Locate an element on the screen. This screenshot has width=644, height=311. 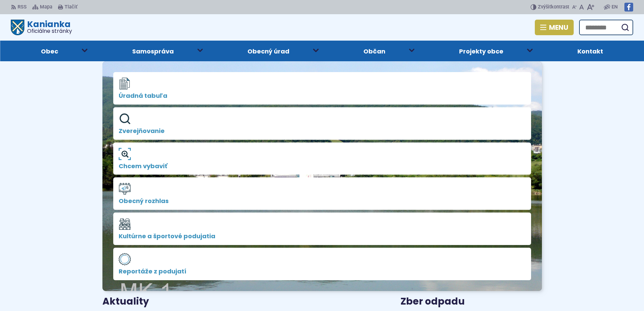
button: Menu is located at coordinates (554, 27).